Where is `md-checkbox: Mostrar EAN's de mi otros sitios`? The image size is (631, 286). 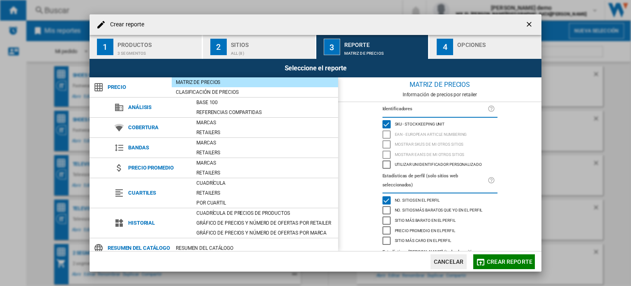
md-checkbox: Mostrar EAN's de mi otros sitios is located at coordinates (440, 154).